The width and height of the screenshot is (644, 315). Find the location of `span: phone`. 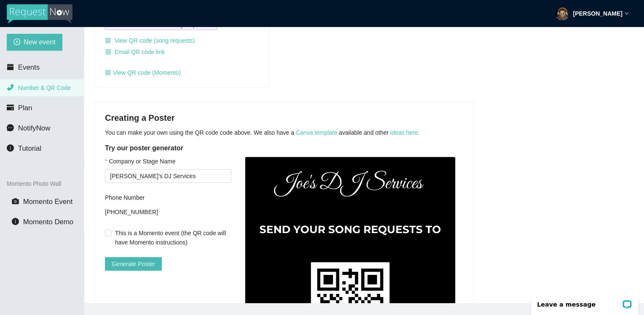

span: phone is located at coordinates (10, 87).